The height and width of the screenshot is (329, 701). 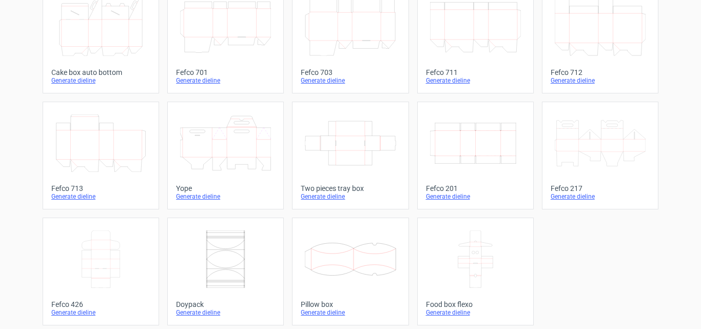 What do you see at coordinates (225, 155) in the screenshot?
I see `a: YopeGenerate dieline` at bounding box center [225, 155].